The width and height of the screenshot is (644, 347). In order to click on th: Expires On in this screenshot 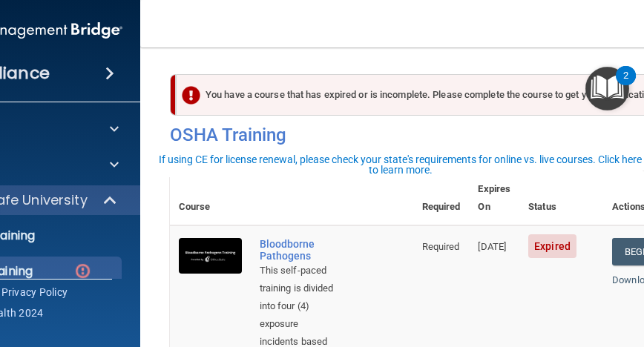, I will do `click(494, 198)`.